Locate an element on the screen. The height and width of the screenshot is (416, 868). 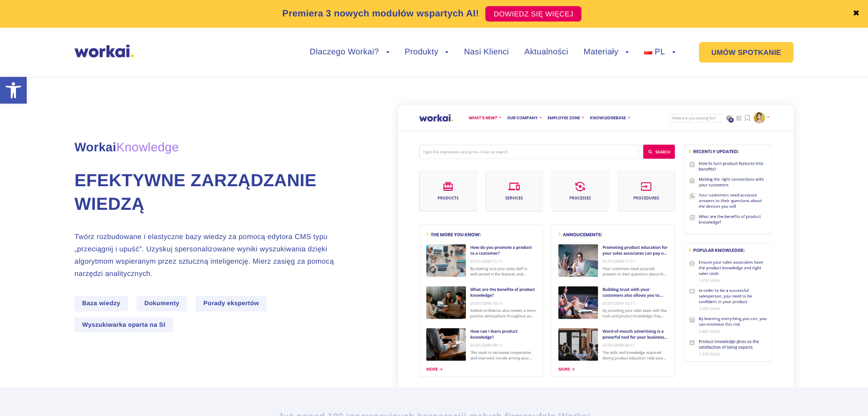
p: Premiera 3 nowych modułów wspartych AI! is located at coordinates (381, 13).